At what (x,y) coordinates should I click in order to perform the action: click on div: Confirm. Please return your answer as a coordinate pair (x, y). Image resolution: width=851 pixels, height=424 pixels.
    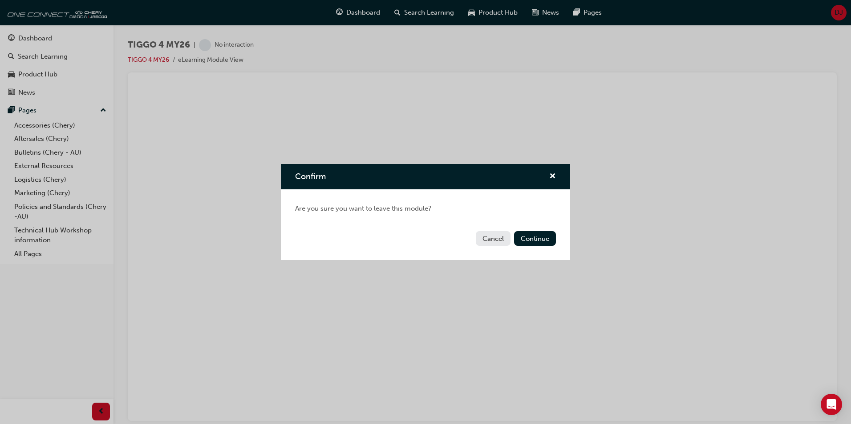
    Looking at the image, I should click on (425, 212).